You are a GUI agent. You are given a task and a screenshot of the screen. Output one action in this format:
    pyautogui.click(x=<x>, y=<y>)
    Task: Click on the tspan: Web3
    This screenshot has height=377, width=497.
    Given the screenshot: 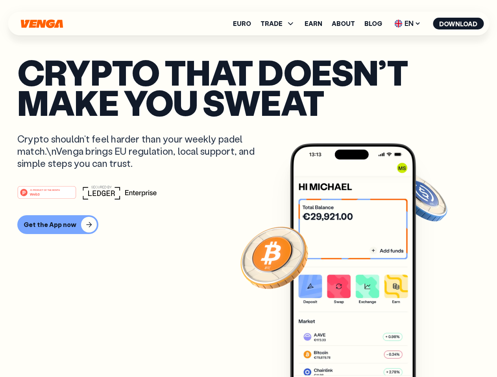 What is the action you would take?
    pyautogui.click(x=35, y=194)
    